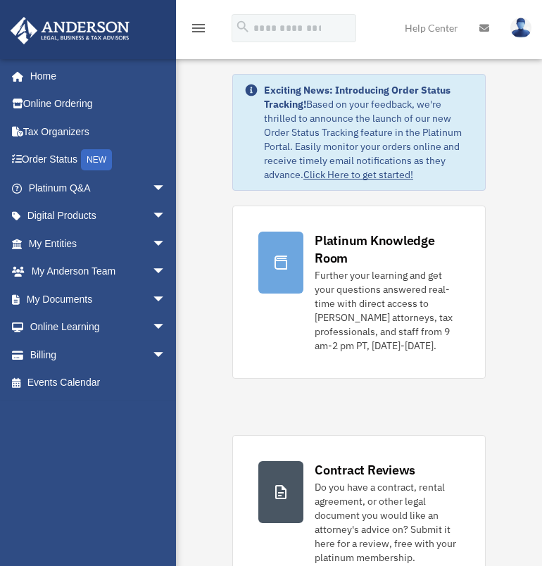 This screenshot has width=542, height=566. Describe the element at coordinates (521, 27) in the screenshot. I see `img: User Pic` at that location.